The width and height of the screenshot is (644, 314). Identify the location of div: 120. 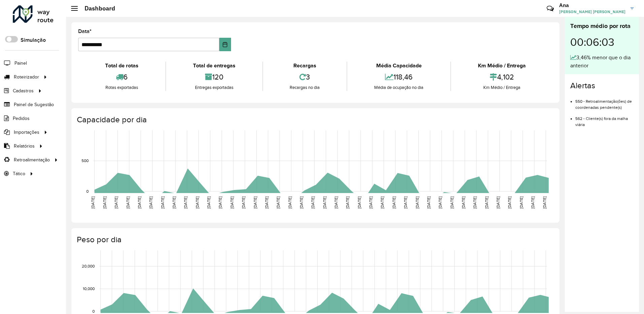
(214, 77).